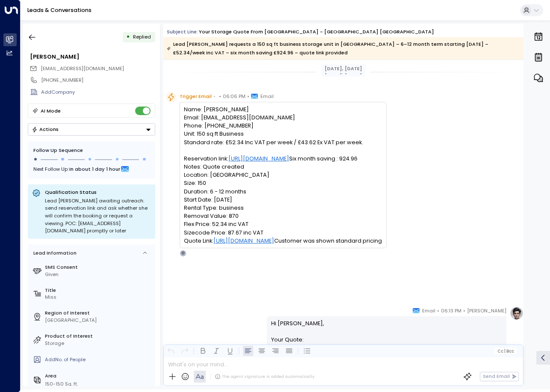  Describe the element at coordinates (505, 351) in the screenshot. I see `span: Cc Bcc` at that location.